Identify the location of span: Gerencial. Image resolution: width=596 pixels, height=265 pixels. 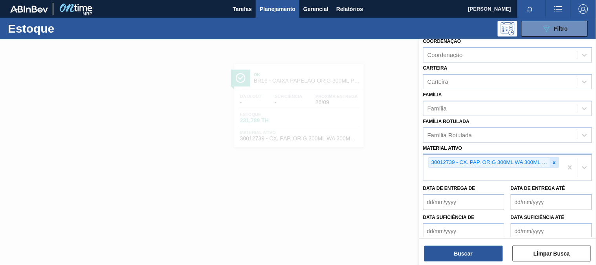
(316, 9).